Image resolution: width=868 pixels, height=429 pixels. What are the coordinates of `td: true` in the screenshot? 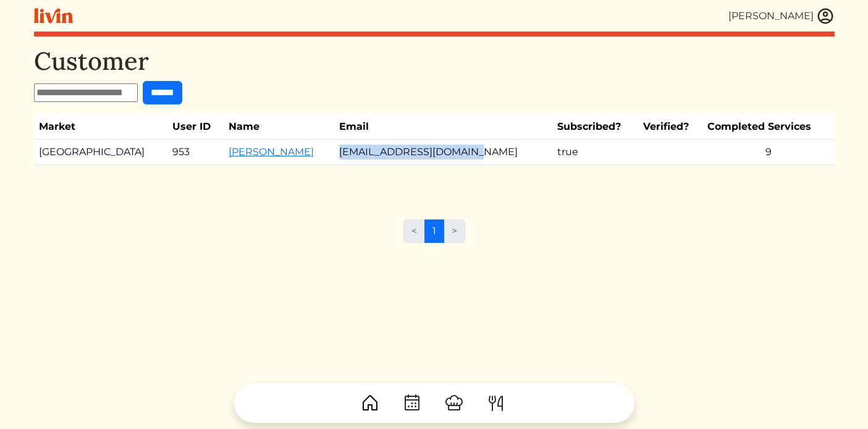 It's located at (595, 152).